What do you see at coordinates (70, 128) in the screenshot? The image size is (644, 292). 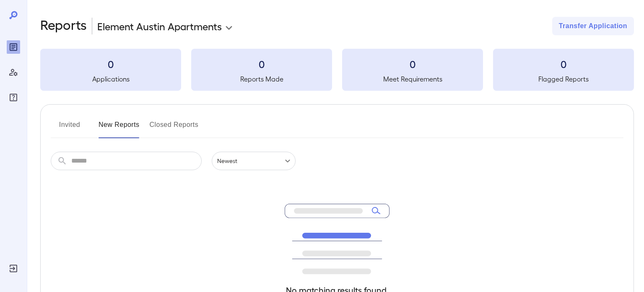 I see `button: Invited` at bounding box center [70, 128].